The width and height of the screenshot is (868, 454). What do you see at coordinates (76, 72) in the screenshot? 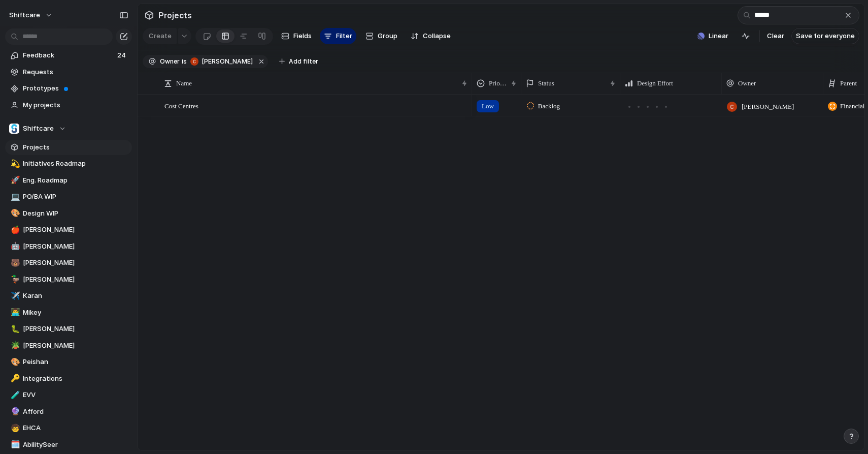
I see `span: Requests` at bounding box center [76, 72].